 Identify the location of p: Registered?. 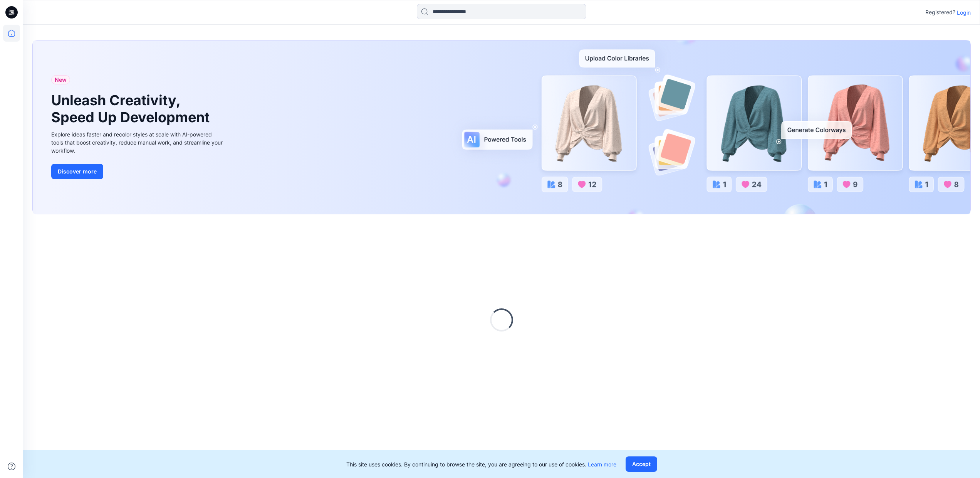
(940, 12).